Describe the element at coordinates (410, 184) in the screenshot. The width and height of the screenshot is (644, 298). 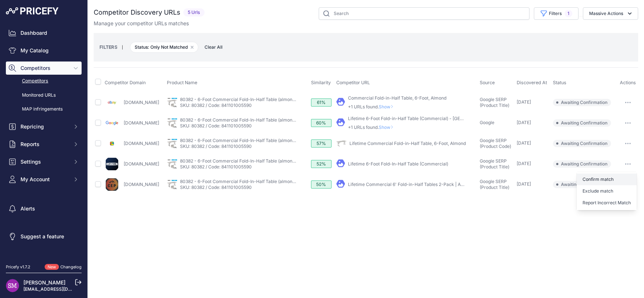
I see `a: Lifetime Commercial 6' Fold-in-Half Tables 2-Pack | Almond` at that location.